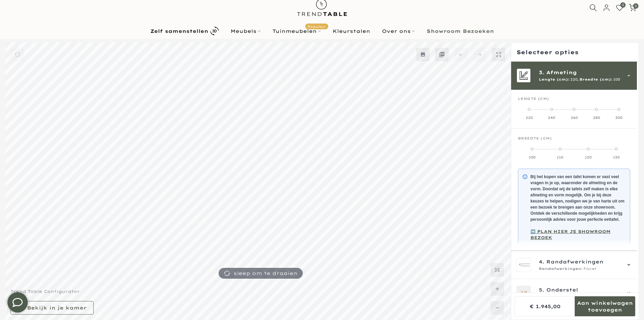  What do you see at coordinates (296, 31) in the screenshot?
I see `a: TuinmeubelenPopulair` at bounding box center [296, 31].